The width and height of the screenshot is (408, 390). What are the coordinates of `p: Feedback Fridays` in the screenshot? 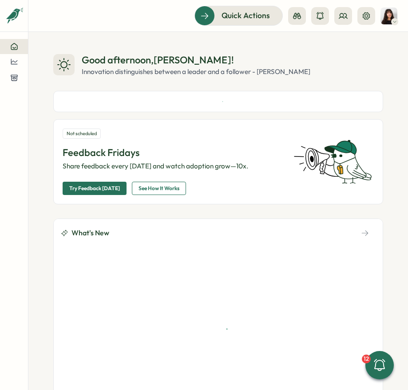 It's located at (173, 153).